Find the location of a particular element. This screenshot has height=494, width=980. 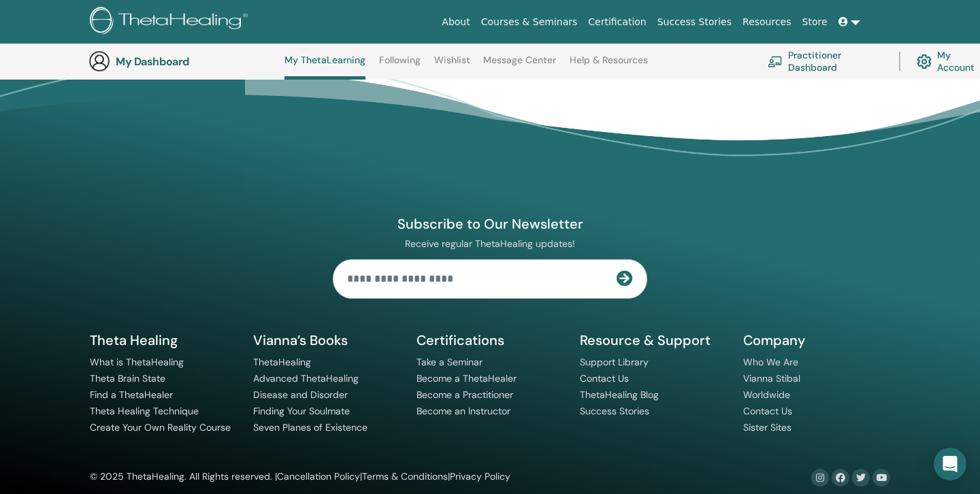

a: Practitioner Dashboard is located at coordinates (825, 61).